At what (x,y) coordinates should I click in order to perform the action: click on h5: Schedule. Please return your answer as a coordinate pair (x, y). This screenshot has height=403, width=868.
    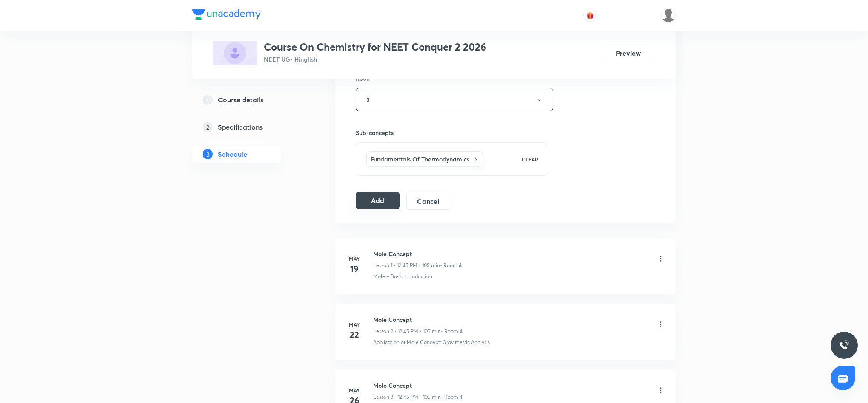
    Looking at the image, I should click on (233, 154).